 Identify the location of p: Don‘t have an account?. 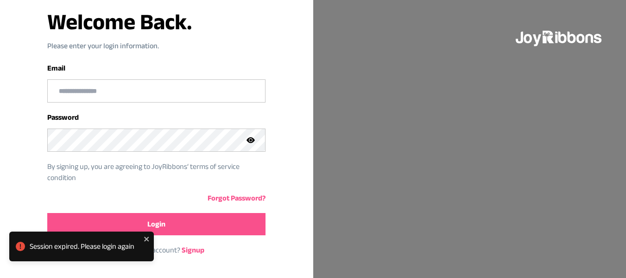
(156, 250).